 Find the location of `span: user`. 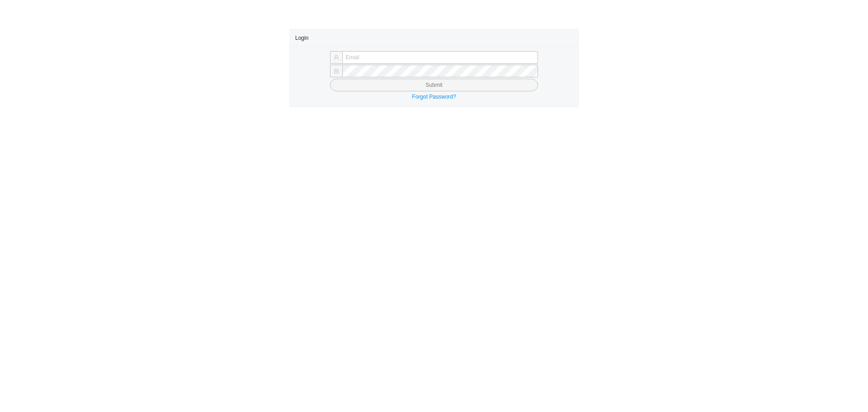

span: user is located at coordinates (336, 58).